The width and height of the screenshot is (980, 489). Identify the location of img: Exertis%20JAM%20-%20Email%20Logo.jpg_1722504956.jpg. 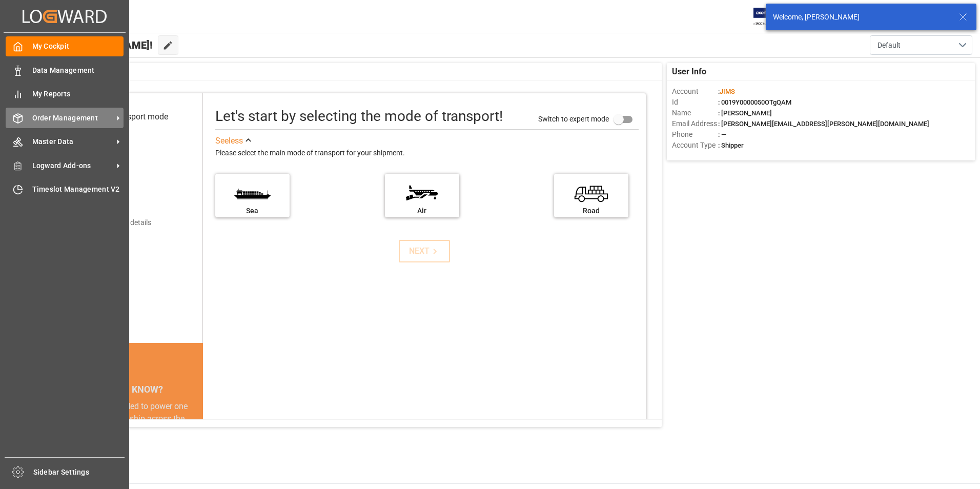
(771, 16).